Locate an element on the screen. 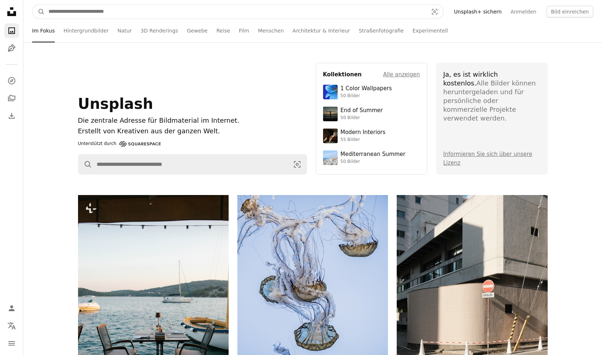  a: End of Summer50 Bilder is located at coordinates (372, 114).